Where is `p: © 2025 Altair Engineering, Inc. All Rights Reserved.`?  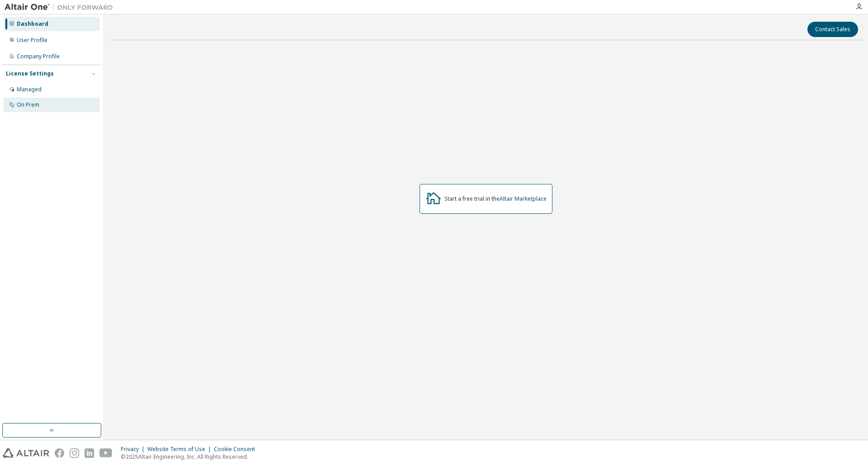 p: © 2025 Altair Engineering, Inc. All Rights Reserved. is located at coordinates (190, 456).